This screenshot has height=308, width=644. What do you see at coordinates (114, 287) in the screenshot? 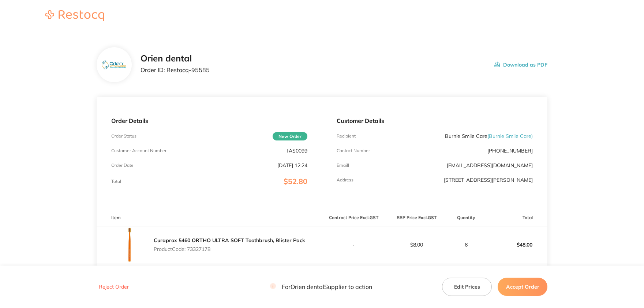
I see `button: Reject Order` at bounding box center [114, 287].